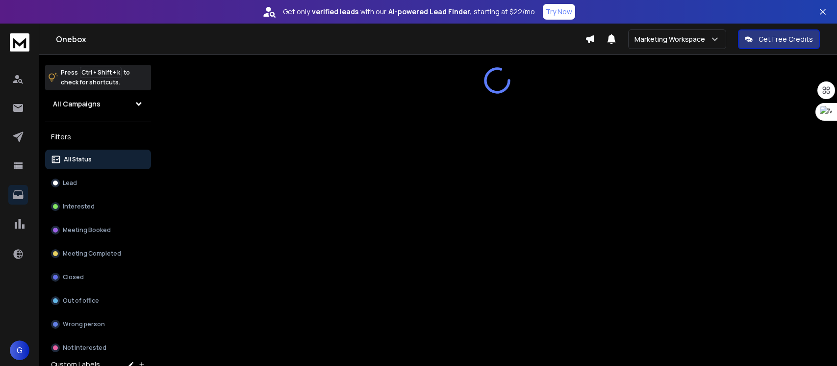 Image resolution: width=837 pixels, height=366 pixels. I want to click on p: Not Interested, so click(84, 348).